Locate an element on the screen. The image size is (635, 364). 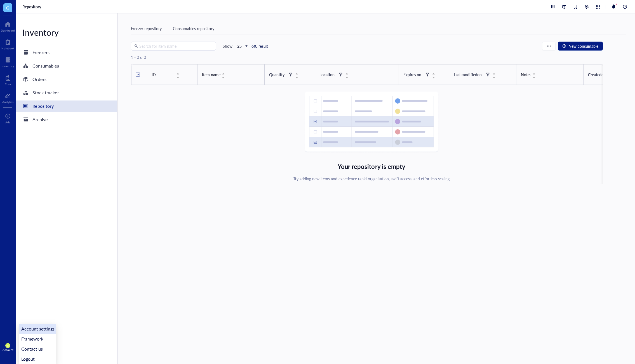
a: Contact us is located at coordinates (37, 349).